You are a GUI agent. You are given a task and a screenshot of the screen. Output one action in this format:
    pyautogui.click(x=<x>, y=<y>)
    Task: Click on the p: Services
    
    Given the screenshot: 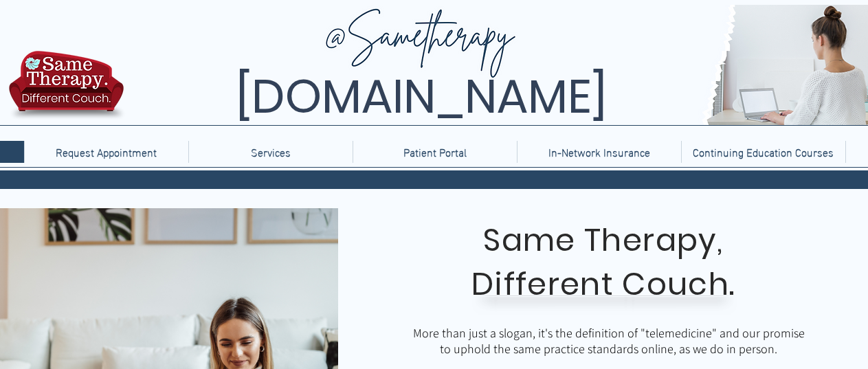 What is the action you would take?
    pyautogui.click(x=271, y=152)
    